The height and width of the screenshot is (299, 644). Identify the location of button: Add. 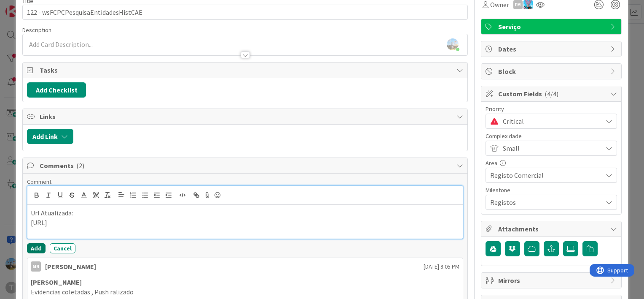
(36, 248).